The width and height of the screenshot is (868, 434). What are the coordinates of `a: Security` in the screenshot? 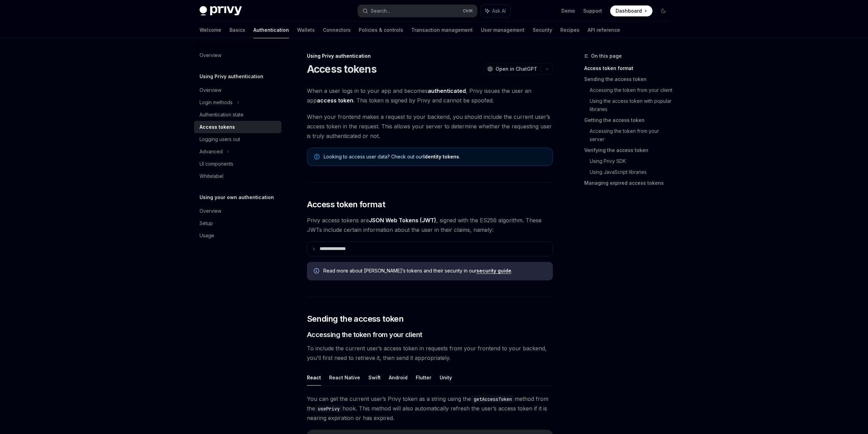 It's located at (542, 30).